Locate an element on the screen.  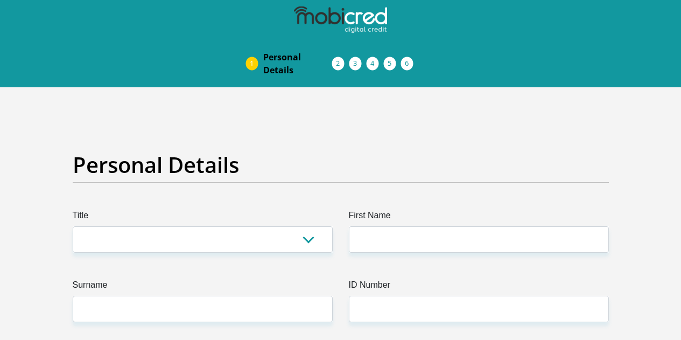
label: Title is located at coordinates (203, 218).